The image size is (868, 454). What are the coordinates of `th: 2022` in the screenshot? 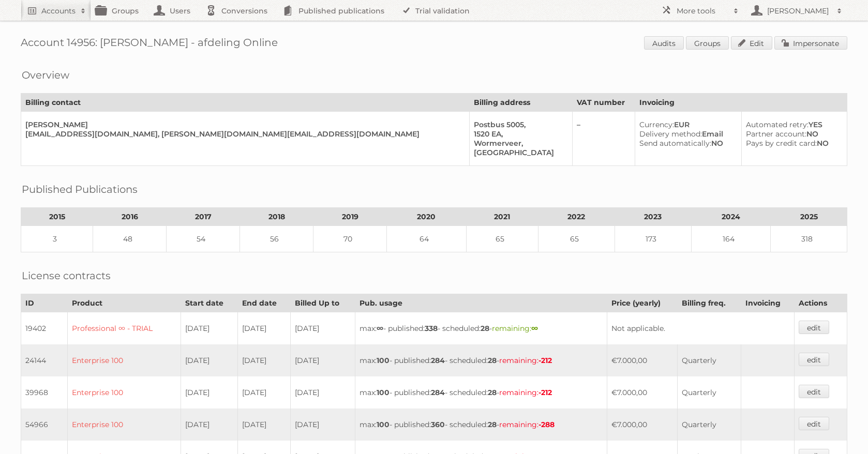 It's located at (576, 217).